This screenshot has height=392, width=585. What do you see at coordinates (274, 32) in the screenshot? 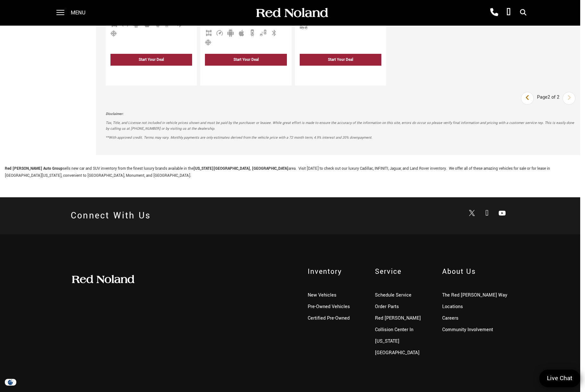
I see `span: Bluetooth` at bounding box center [274, 32].